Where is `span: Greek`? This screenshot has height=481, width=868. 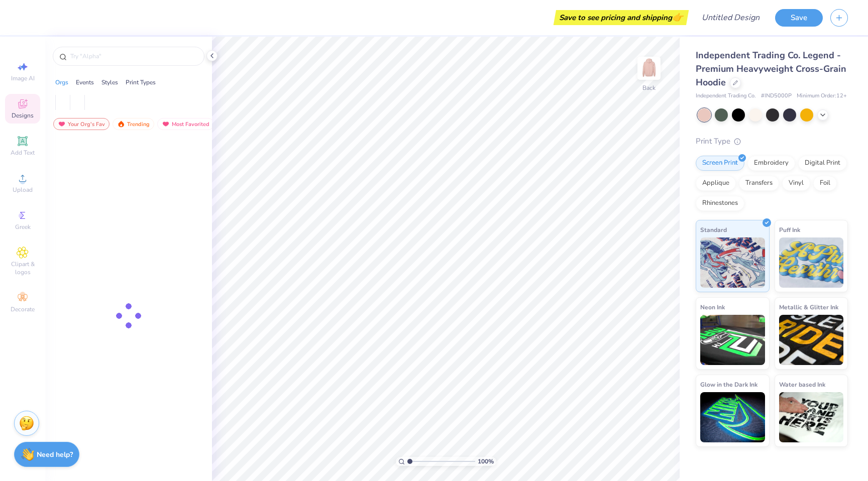 span: Greek is located at coordinates (23, 226).